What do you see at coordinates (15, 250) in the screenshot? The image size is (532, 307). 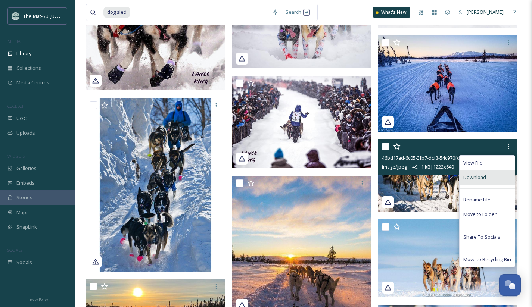 I see `span: SOCIALS` at bounding box center [15, 250].